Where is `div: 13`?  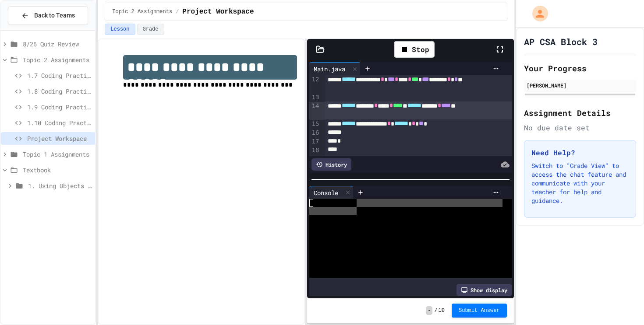 div: 13 is located at coordinates (314, 98).